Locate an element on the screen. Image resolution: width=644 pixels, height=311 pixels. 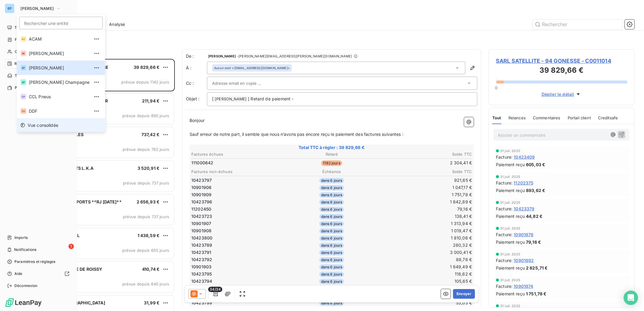
td: 1 313,94 € is located at coordinates (425, 223).